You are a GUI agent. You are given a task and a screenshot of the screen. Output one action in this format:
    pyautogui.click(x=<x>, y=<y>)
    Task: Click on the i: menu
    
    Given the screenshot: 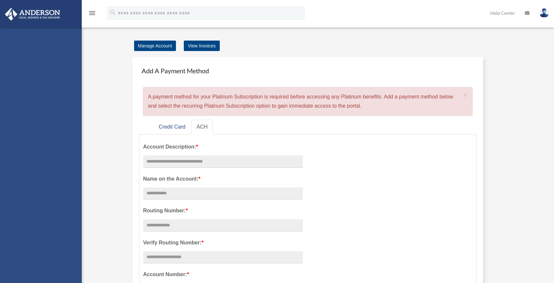 What is the action you would take?
    pyautogui.click(x=92, y=13)
    